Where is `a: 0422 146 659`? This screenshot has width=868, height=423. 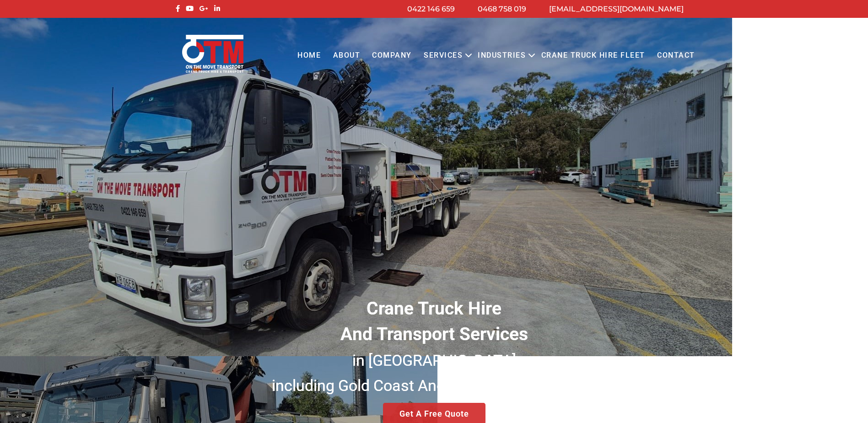 a: 0422 146 659 is located at coordinates (431, 9).